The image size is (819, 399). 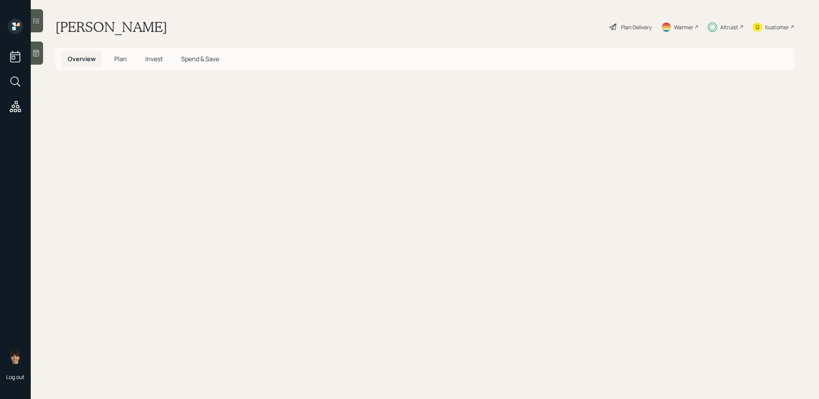 I want to click on div: Kustomer, so click(x=777, y=27).